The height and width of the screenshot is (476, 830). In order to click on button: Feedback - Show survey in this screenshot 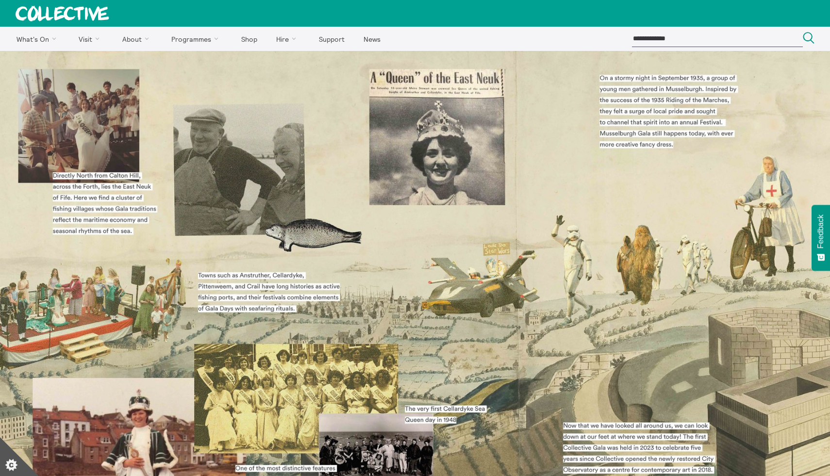, I will do `click(821, 238)`.